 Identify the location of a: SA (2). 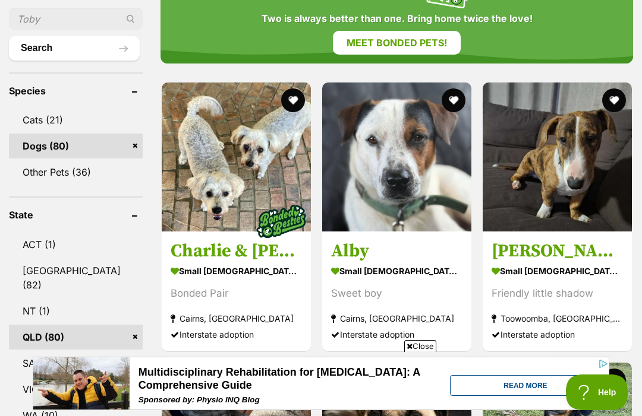
(75, 364).